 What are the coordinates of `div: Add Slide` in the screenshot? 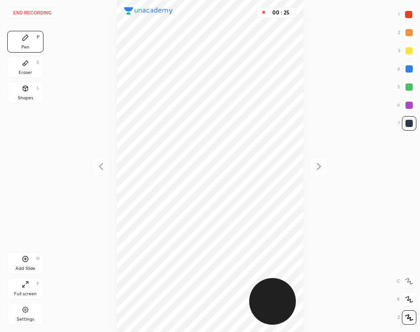 It's located at (25, 268).